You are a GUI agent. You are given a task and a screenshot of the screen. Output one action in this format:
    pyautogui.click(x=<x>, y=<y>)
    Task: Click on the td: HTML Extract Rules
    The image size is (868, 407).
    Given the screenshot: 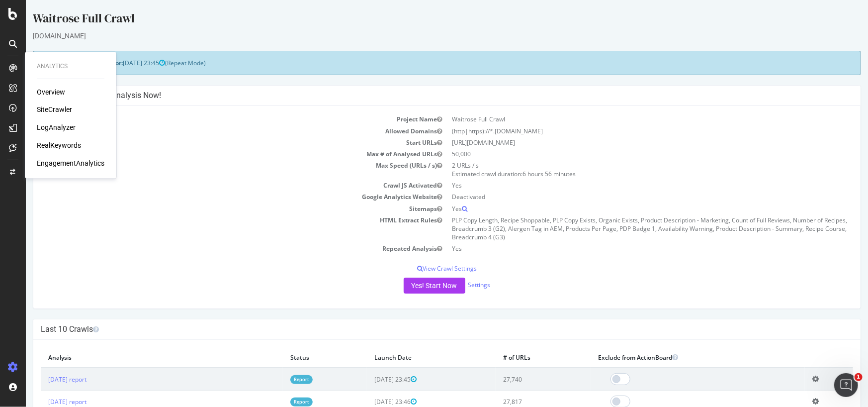 What is the action you would take?
    pyautogui.click(x=218, y=228)
    